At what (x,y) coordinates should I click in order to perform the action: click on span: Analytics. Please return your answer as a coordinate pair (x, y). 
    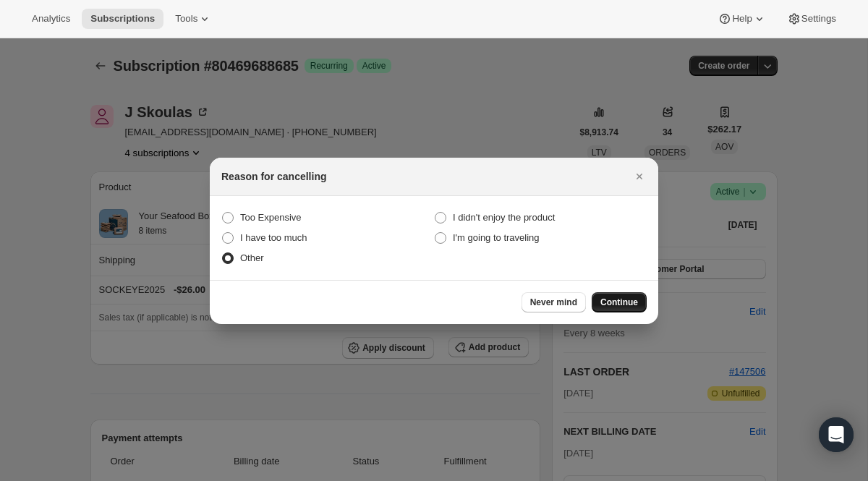
    Looking at the image, I should click on (51, 18).